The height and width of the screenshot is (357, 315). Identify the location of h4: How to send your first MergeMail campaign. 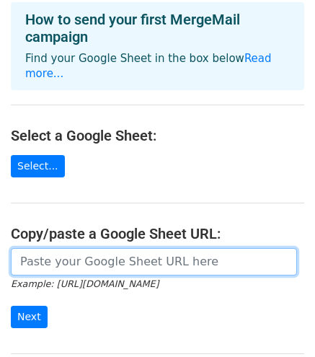
(157, 28).